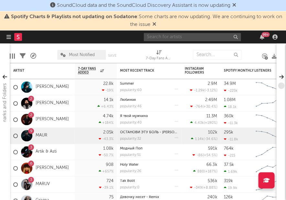  Describe the element at coordinates (43, 184) in the screenshot. I see `a: MARUV` at that location.